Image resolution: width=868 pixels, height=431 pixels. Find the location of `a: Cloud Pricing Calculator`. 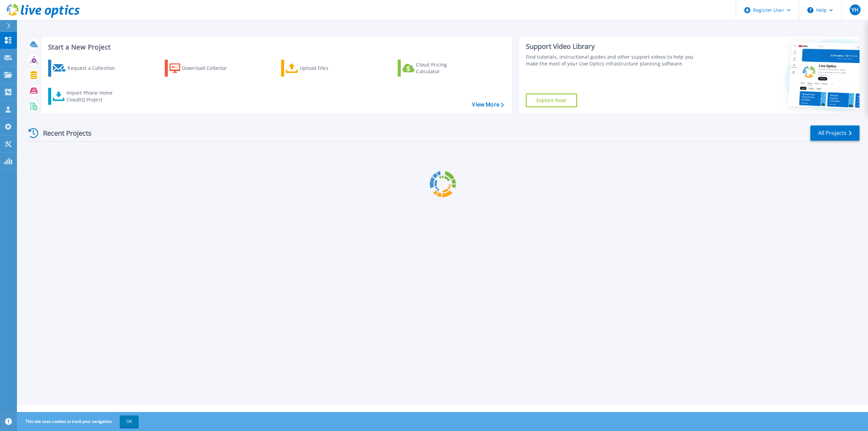

a: Cloud Pricing Calculator is located at coordinates (435, 68).